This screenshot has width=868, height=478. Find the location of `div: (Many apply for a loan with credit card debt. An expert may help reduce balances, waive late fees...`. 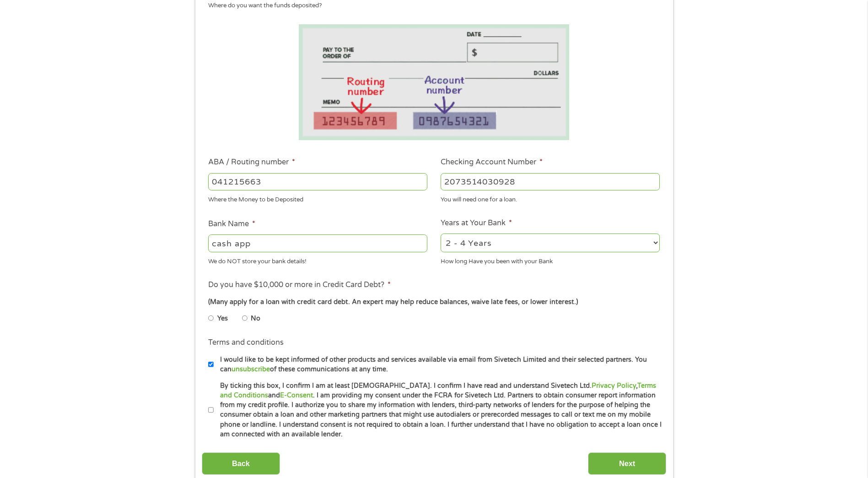

div: (Many apply for a loan with credit card debt. An expert may help reduce balances, waive late fees... is located at coordinates (434, 302).